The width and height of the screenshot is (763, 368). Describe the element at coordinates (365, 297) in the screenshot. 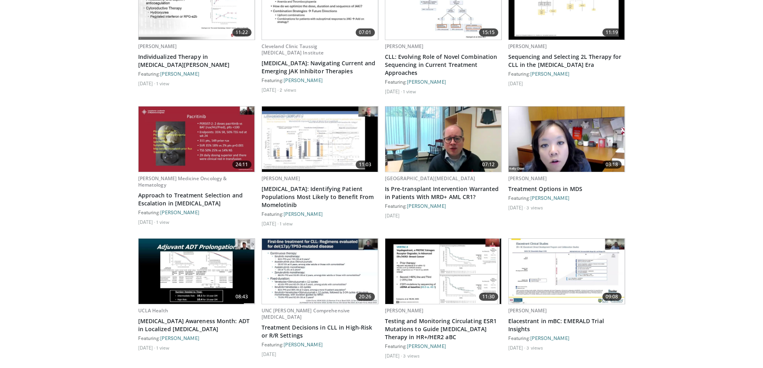

I see `span: 20:26` at that location.